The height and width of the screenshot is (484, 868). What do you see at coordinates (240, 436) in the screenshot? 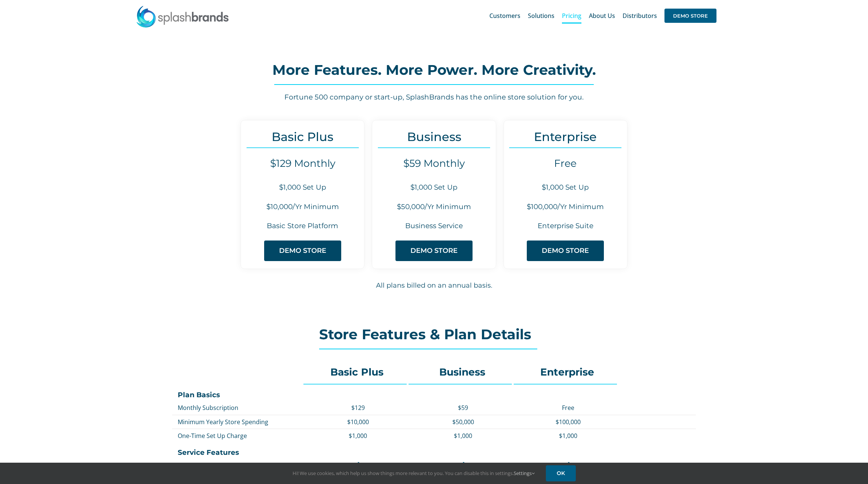
I see `p: One-Time Set Up Charge` at bounding box center [240, 436].